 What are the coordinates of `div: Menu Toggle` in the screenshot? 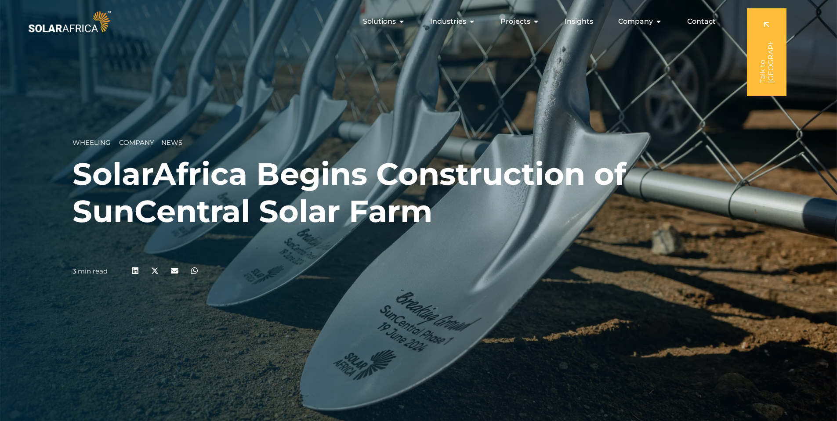 It's located at (417, 22).